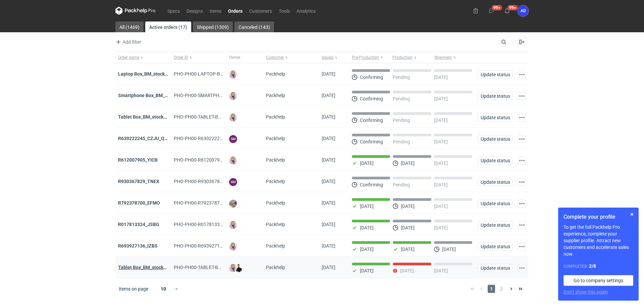 This screenshot has height=306, width=644. I want to click on button: Skip for now, so click(632, 214).